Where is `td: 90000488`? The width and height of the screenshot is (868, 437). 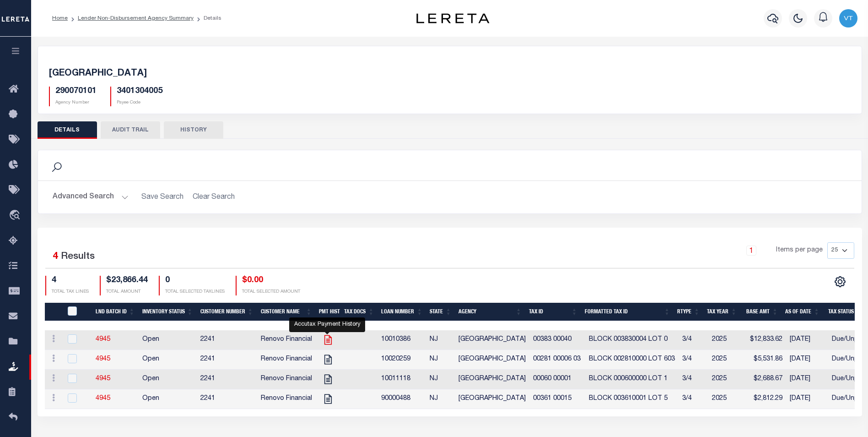
td: 90000488 is located at coordinates (402, 399).